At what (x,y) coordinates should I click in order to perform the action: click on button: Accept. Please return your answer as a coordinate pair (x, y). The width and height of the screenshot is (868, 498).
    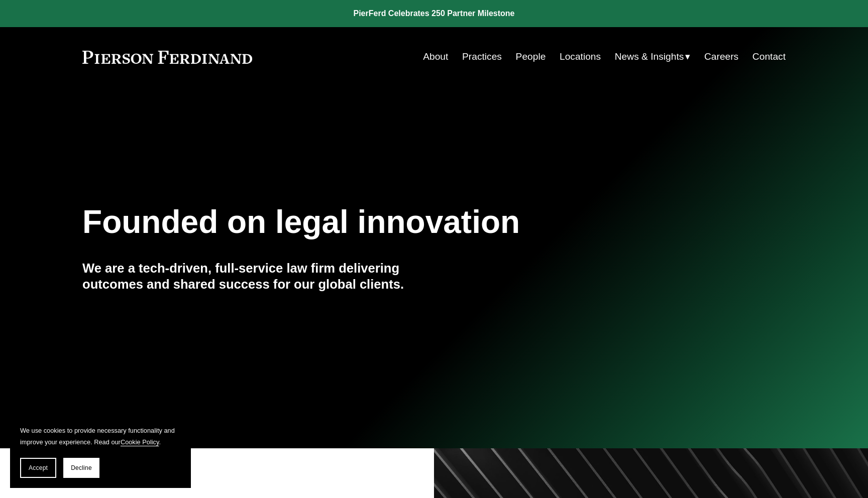
    Looking at the image, I should click on (38, 468).